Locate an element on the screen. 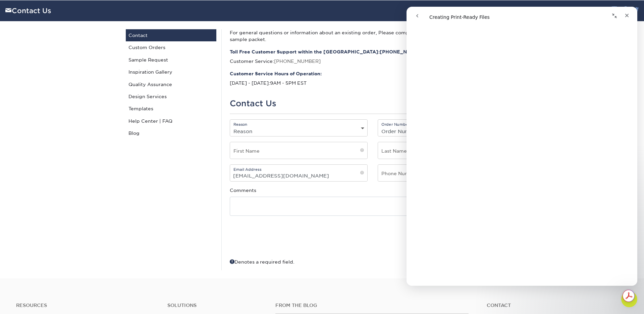 This screenshot has width=644, height=314. h4: Resources is located at coordinates (86, 305).